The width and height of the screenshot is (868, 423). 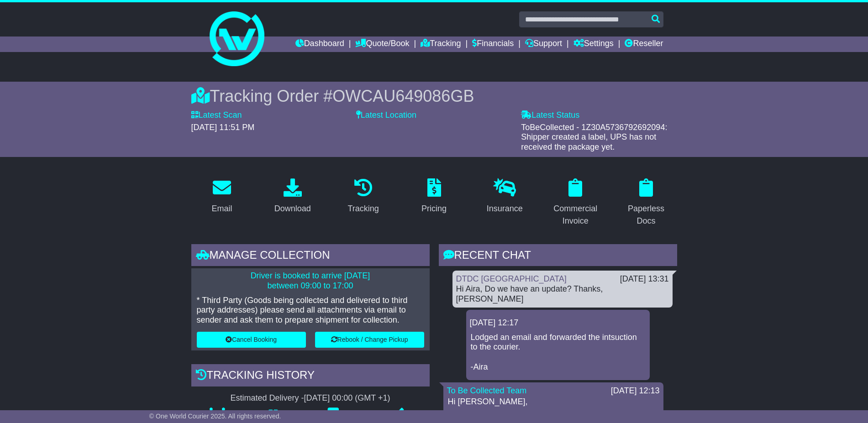 What do you see at coordinates (646, 215) in the screenshot?
I see `div: Paperless Docs` at bounding box center [646, 215].